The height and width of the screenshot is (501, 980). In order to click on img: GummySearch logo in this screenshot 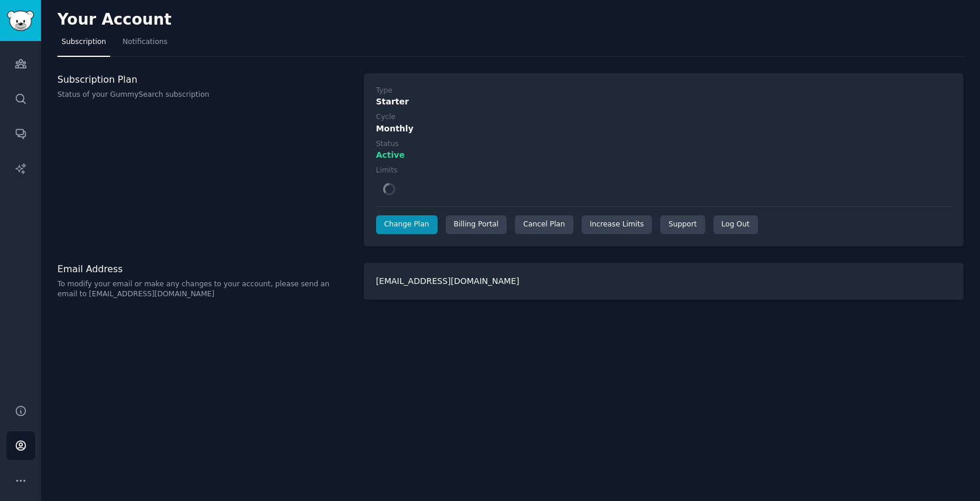, I will do `click(21, 21)`.